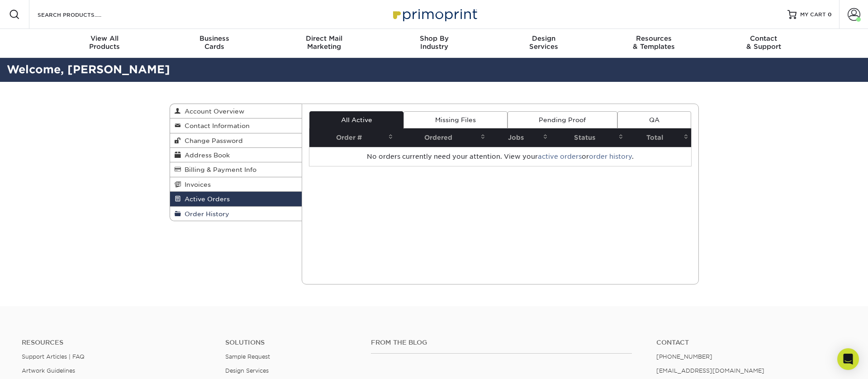 The width and height of the screenshot is (868, 379). What do you see at coordinates (104, 44) in the screenshot?
I see `a: View AllProducts` at bounding box center [104, 44].